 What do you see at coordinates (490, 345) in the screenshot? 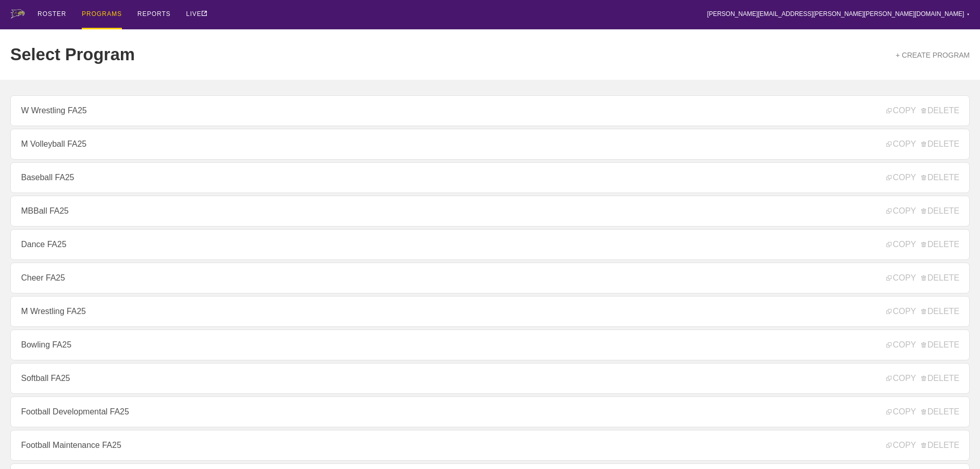
I see `a: Bowling FA25` at bounding box center [490, 345].